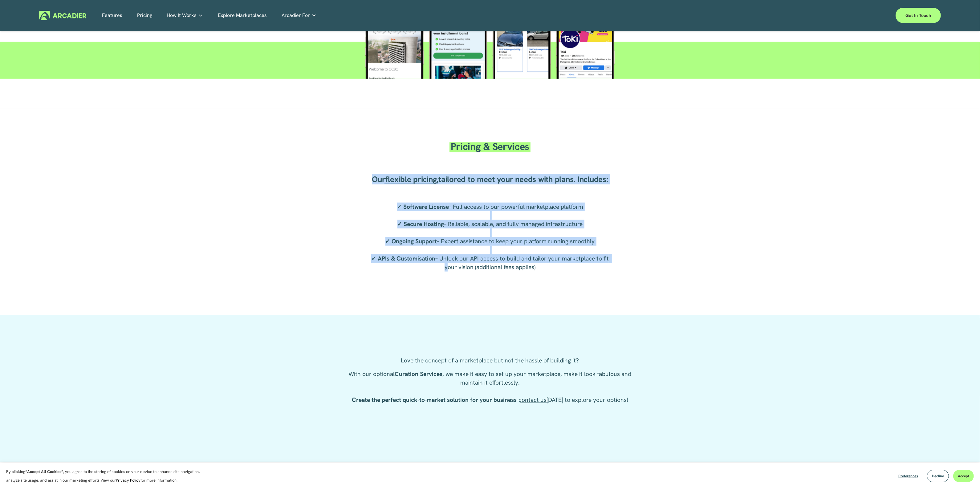  Describe the element at coordinates (426, 207) in the screenshot. I see `strong: Software License` at that location.